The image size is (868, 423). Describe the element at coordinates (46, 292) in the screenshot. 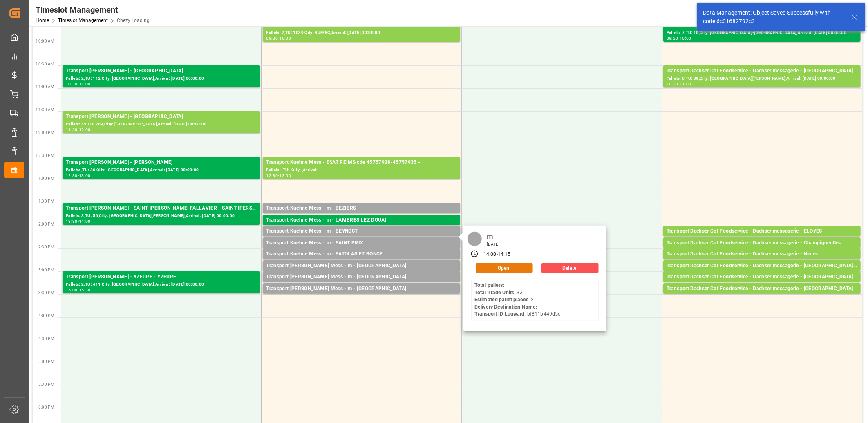

I see `span: 3:30 PM` at that location.